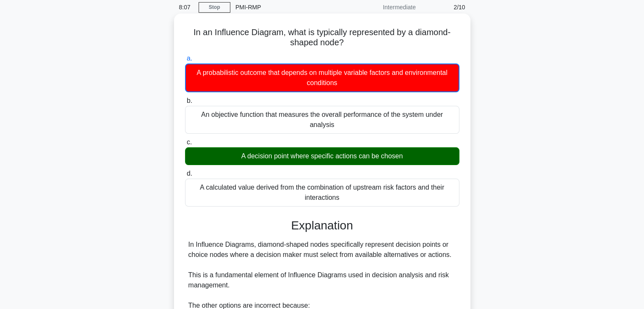 This screenshot has height=309, width=644. I want to click on span: d., so click(189, 173).